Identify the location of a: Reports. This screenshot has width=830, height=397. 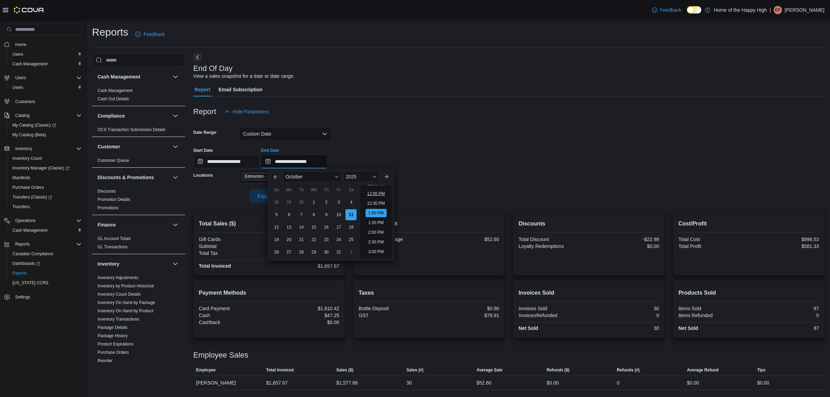
(20, 273).